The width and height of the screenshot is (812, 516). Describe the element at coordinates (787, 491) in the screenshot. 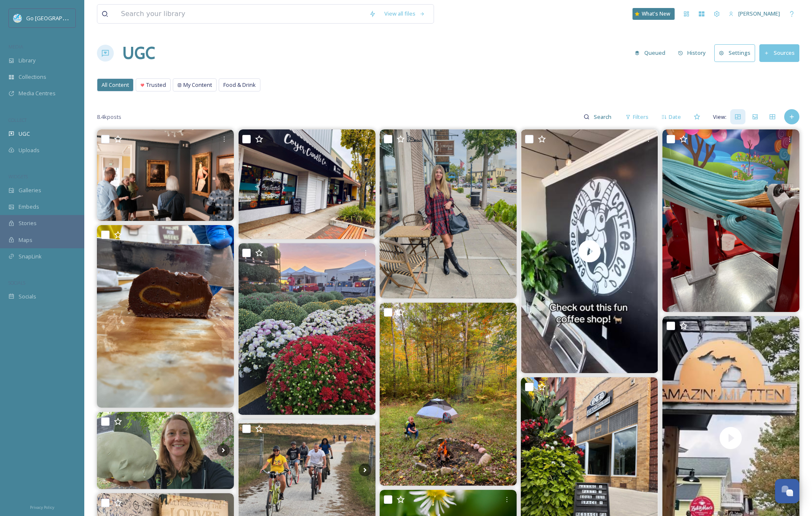

I see `button: Open Chat` at that location.